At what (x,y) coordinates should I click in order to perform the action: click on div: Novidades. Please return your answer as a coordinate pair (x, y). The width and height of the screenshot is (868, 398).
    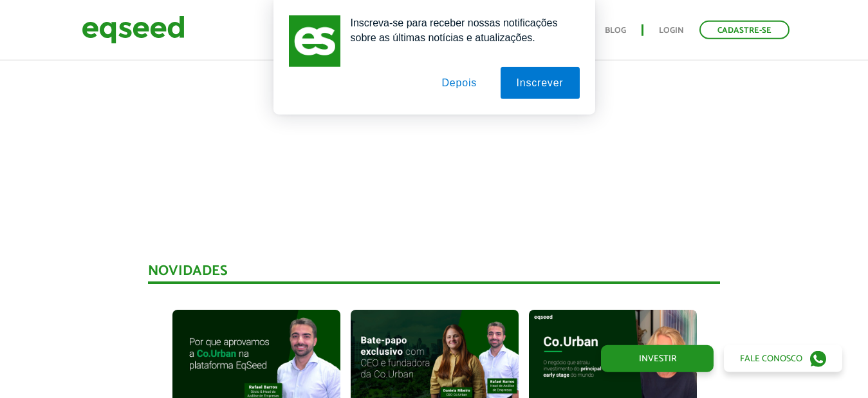
    Looking at the image, I should click on (434, 274).